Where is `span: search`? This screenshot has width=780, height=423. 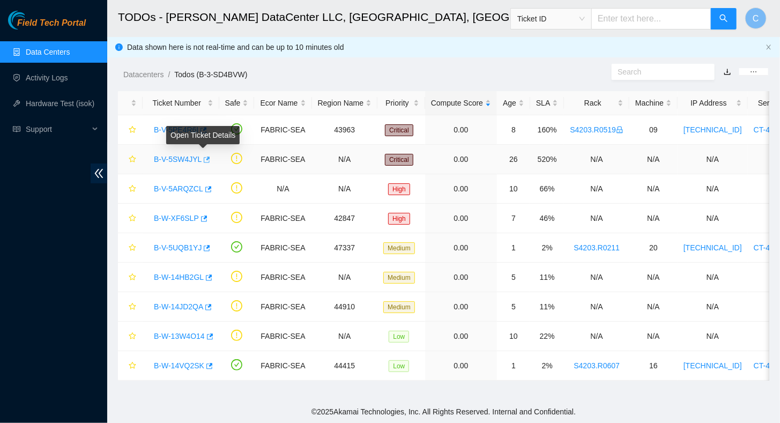 span: search is located at coordinates (723, 19).